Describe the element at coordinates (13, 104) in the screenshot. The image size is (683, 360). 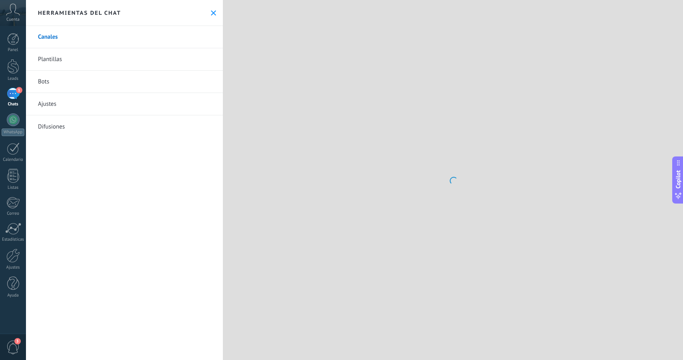
I see `div: Chats` at that location.